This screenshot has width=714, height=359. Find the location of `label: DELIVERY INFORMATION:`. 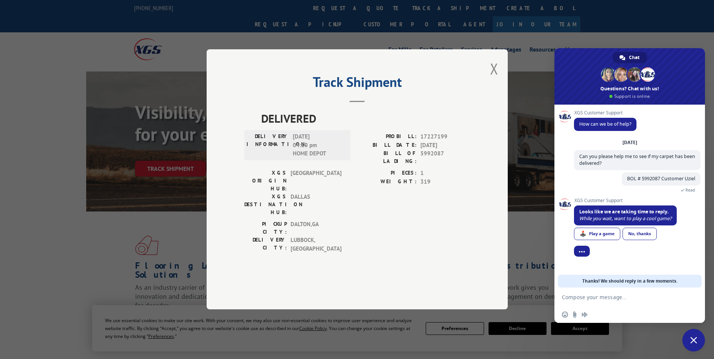

label: DELIVERY INFORMATION: is located at coordinates (268, 146).